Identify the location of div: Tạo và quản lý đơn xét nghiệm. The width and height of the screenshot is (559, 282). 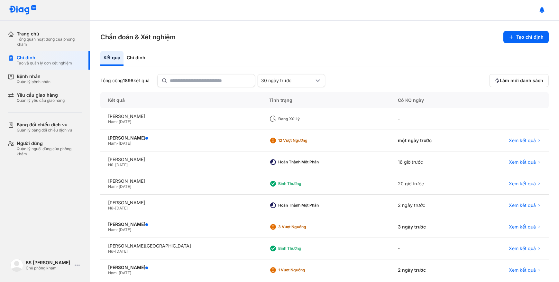
(44, 63).